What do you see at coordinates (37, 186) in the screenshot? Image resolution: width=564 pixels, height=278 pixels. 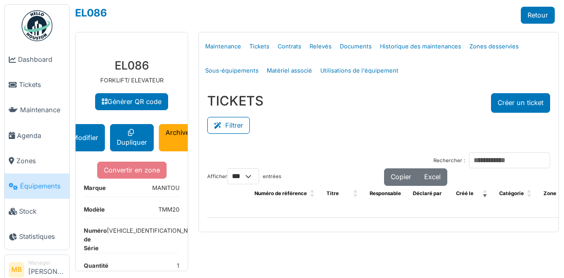 I see `a: Équipements` at bounding box center [37, 186].